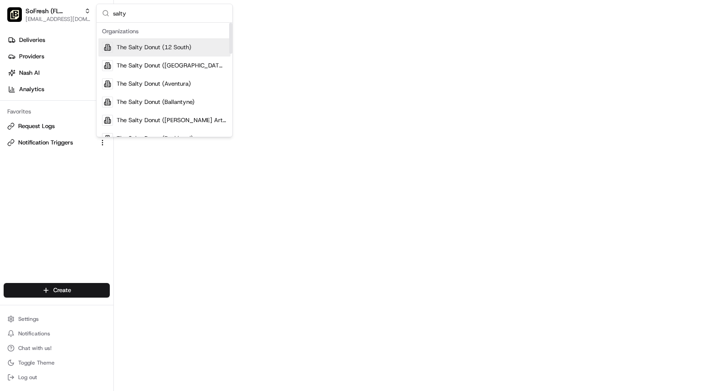  I want to click on img: Brittany Newman, so click(16, 140).